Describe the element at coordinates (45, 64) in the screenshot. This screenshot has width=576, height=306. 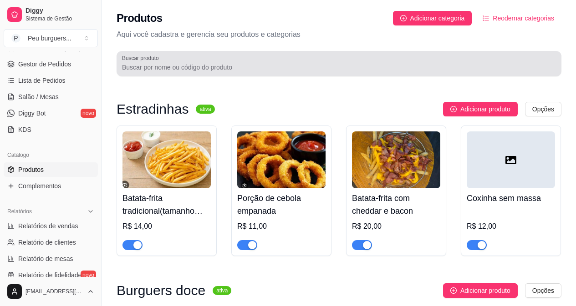
I see `span: Gestor de Pedidos` at that location.